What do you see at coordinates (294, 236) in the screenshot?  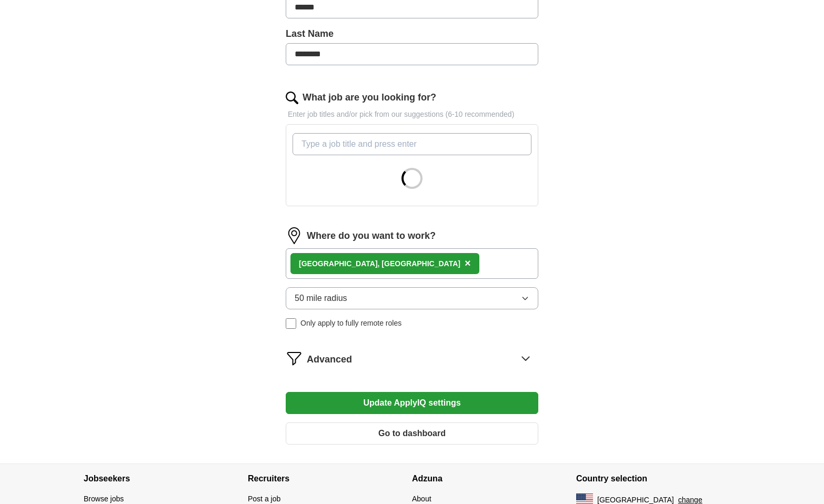 I see `img: location.png` at bounding box center [294, 236].